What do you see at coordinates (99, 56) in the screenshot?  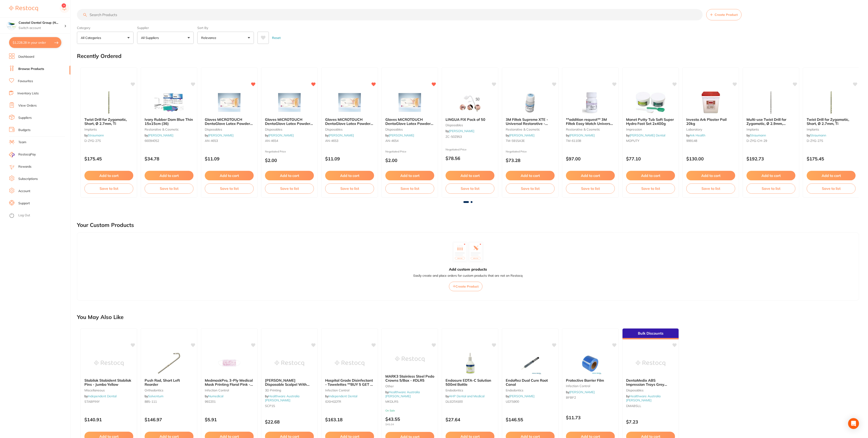 I see `h2: Recently Ordered` at bounding box center [99, 56].